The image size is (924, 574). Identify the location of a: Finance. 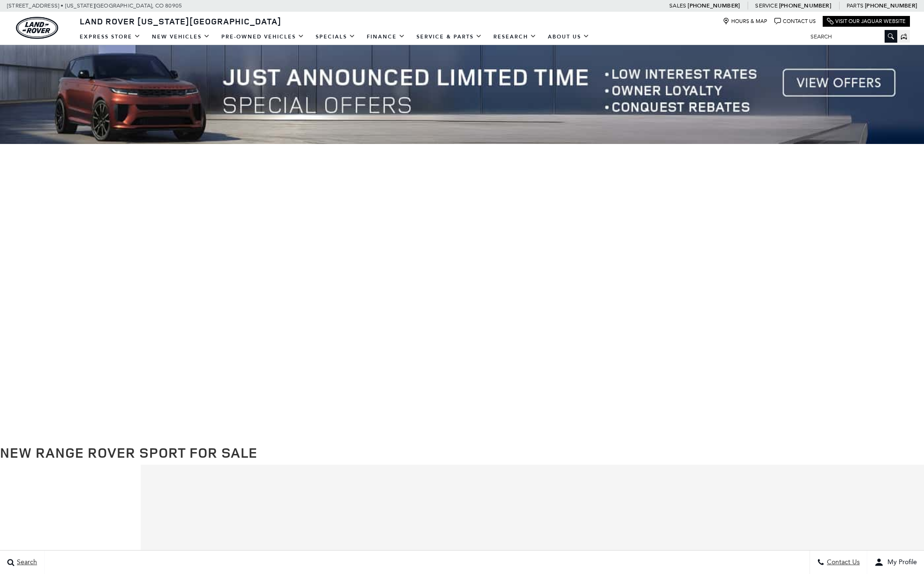
(386, 36).